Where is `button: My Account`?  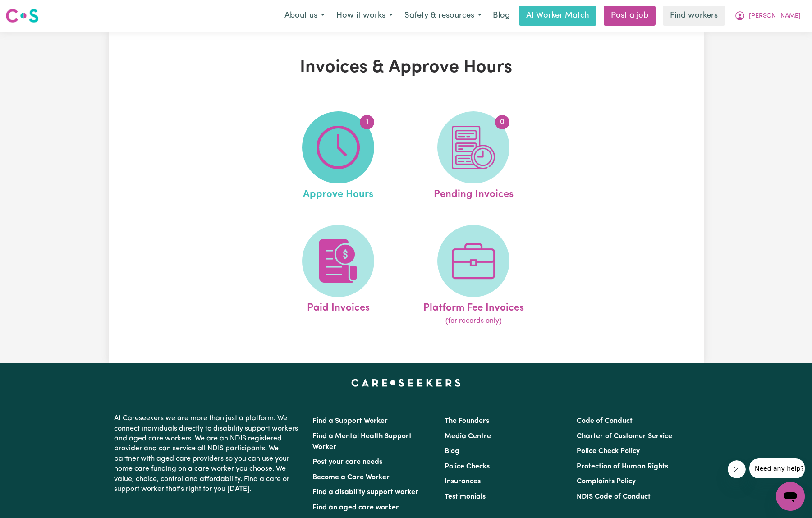 button: My Account is located at coordinates (768, 16).